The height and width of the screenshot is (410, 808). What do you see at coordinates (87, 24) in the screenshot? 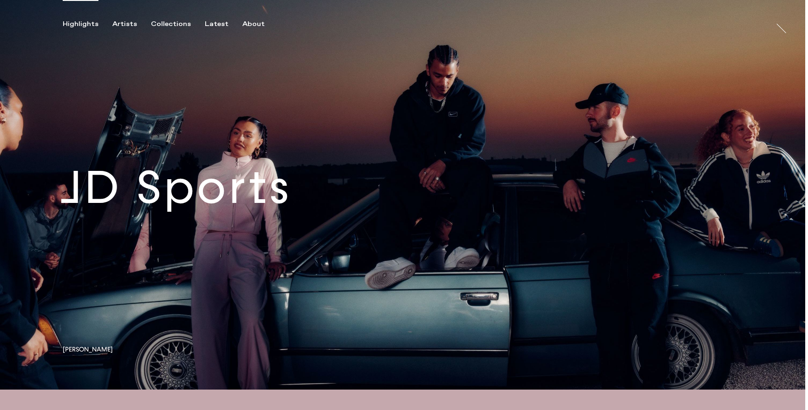
I see `button: Highlights` at bounding box center [87, 24].